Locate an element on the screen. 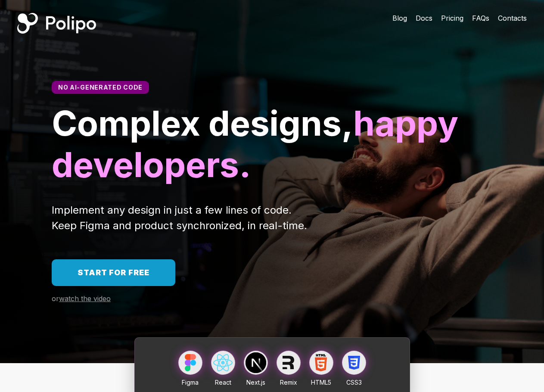 This screenshot has width=544, height=392. a: Blog is located at coordinates (400, 18).